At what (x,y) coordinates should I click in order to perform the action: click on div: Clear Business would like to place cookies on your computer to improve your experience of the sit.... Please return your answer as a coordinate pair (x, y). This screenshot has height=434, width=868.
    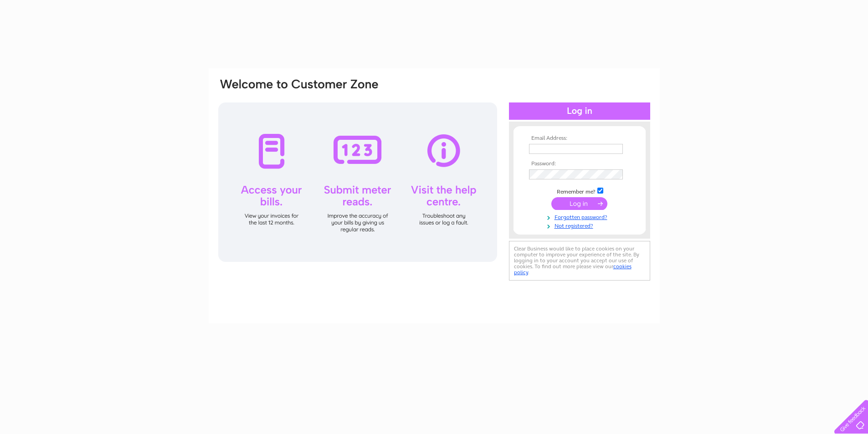
    Looking at the image, I should click on (580, 261).